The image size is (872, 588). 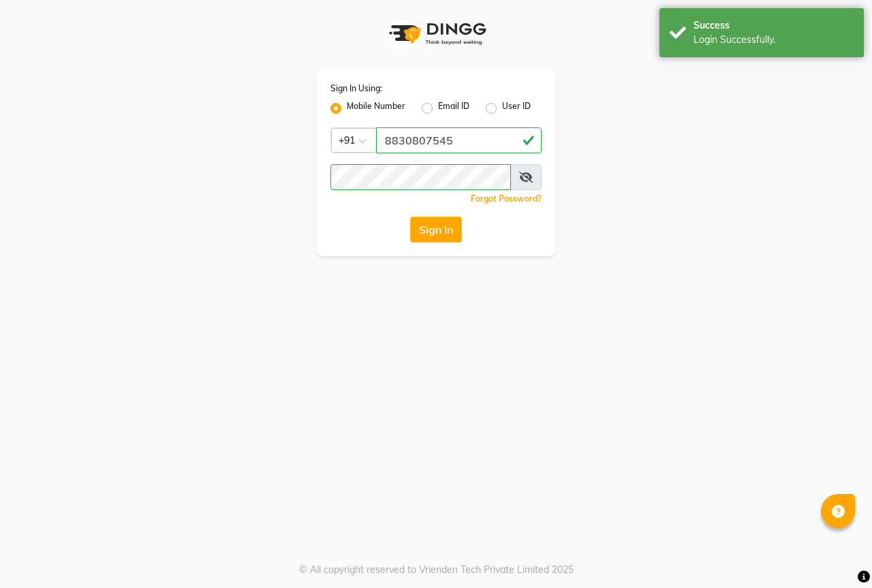 What do you see at coordinates (454, 108) in the screenshot?
I see `label: Email ID` at bounding box center [454, 108].